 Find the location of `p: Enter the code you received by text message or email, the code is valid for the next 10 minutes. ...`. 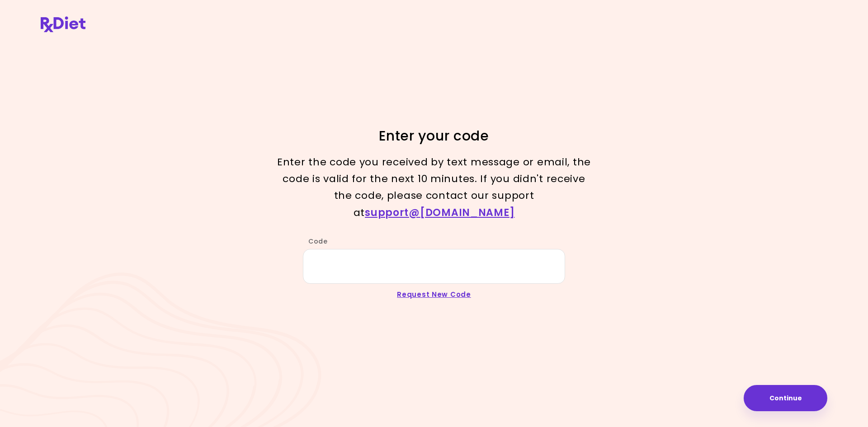

p: Enter the code you received by text message or email, the code is valid for the next 10 minutes. ... is located at coordinates (434, 188).